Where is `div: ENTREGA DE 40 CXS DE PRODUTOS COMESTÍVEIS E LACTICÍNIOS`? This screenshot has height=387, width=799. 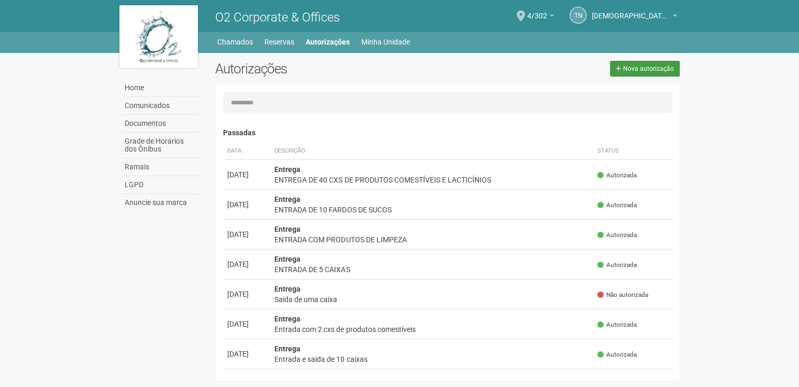
div: ENTREGA DE 40 CXS DE PRODUTOS COMESTÍVEIS E LACTICÍNIOS is located at coordinates (432, 180).